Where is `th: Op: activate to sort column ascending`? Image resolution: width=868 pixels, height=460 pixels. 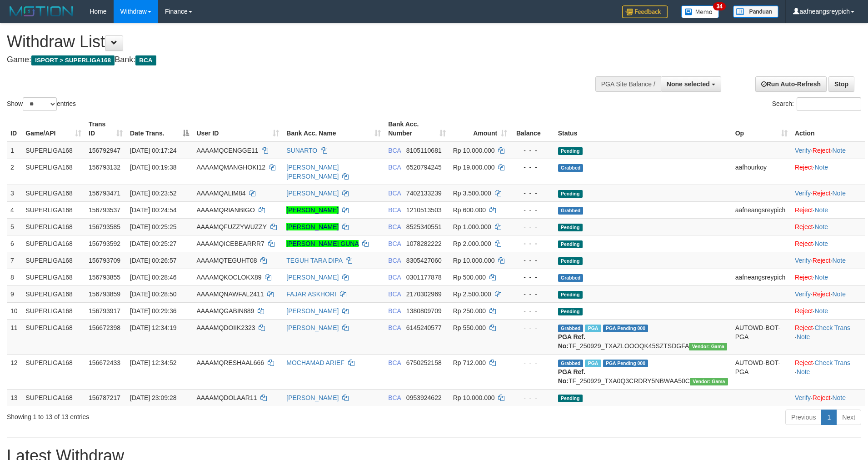 th: Op: activate to sort column ascending is located at coordinates (761, 128).